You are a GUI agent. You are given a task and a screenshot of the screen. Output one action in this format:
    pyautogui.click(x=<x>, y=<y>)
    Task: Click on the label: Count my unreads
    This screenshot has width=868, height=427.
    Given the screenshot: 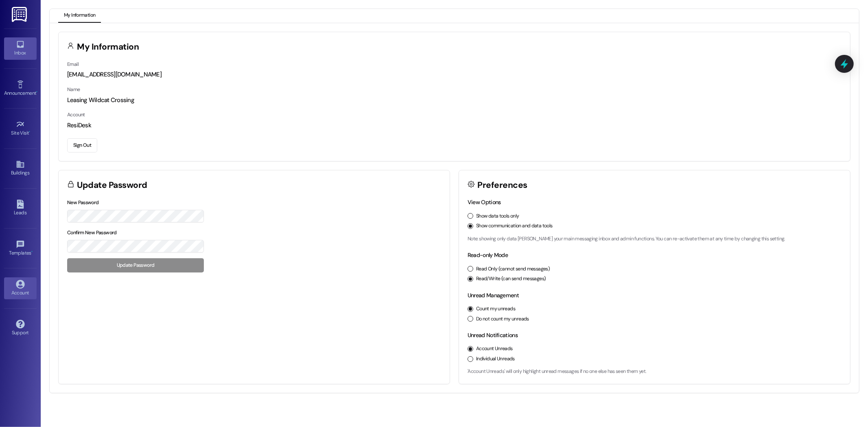 What is the action you would take?
    pyautogui.click(x=496, y=309)
    